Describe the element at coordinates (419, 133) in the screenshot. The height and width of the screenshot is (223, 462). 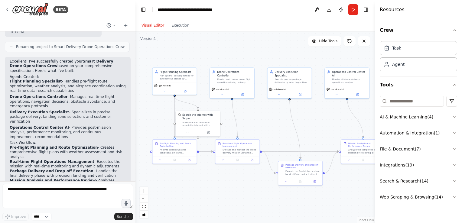
I see `button: Automation & Integration(1)` at that location.